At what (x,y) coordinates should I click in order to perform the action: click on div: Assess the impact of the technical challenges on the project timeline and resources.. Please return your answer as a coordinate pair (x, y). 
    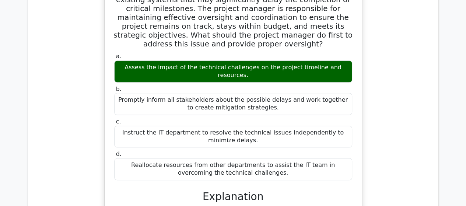
    Looking at the image, I should click on (233, 71).